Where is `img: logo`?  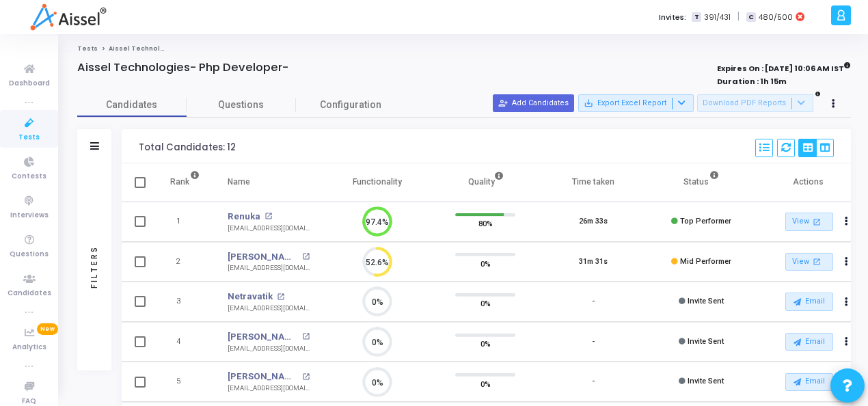
img: logo is located at coordinates (67, 17).